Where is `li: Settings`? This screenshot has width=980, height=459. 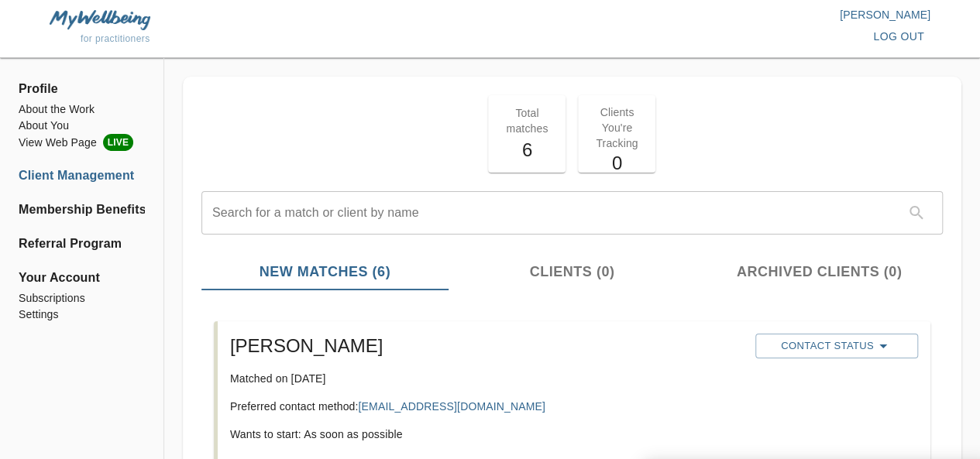
li: Settings is located at coordinates (81, 314).